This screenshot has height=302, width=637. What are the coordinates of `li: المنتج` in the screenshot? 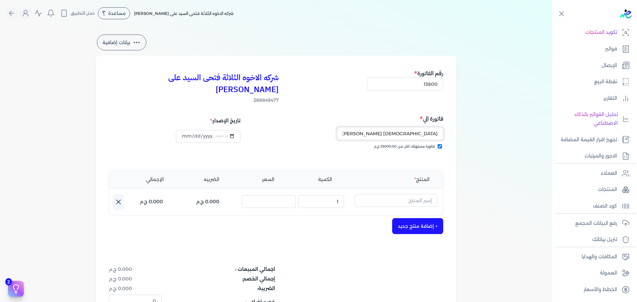 It's located at (396, 179).